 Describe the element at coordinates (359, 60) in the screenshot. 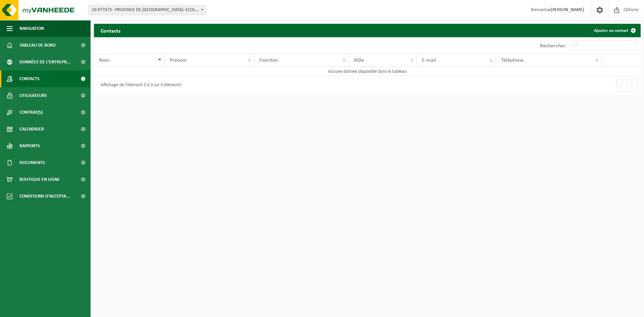

I see `span: Rôle` at that location.